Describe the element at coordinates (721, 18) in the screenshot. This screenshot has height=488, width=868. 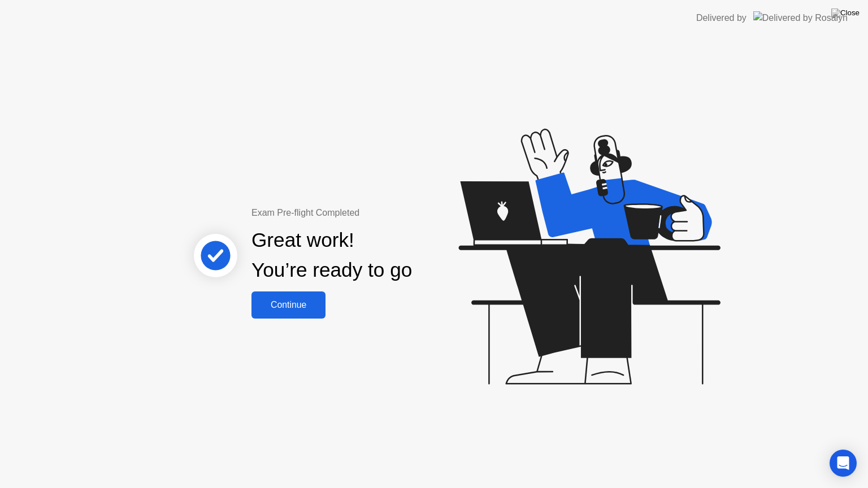
I see `div: Delivered by` at that location.